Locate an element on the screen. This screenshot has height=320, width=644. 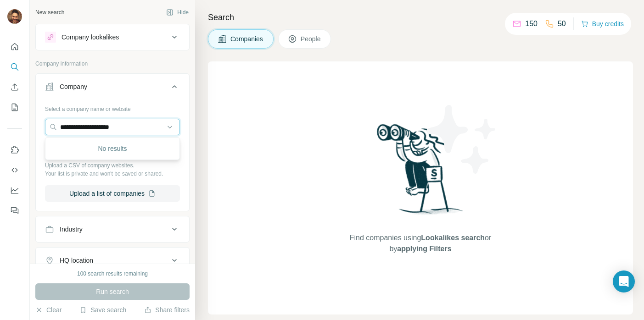
span: Find companies using or by is located at coordinates (420, 244).